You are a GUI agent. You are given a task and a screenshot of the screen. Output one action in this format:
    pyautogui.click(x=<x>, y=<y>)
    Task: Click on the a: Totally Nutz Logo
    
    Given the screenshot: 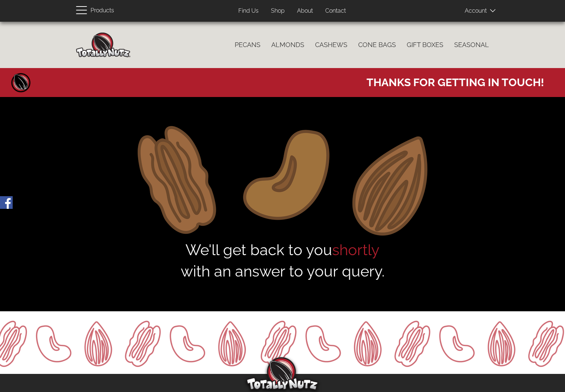 What is the action you would take?
    pyautogui.click(x=282, y=374)
    